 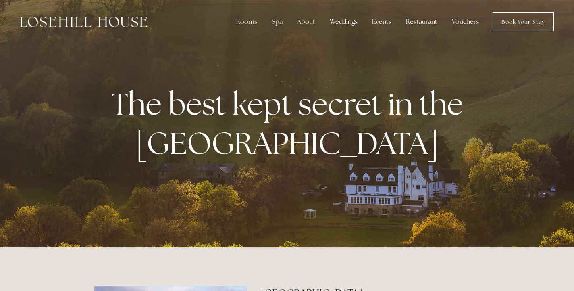 What do you see at coordinates (277, 22) in the screenshot?
I see `div: Spa` at bounding box center [277, 22].